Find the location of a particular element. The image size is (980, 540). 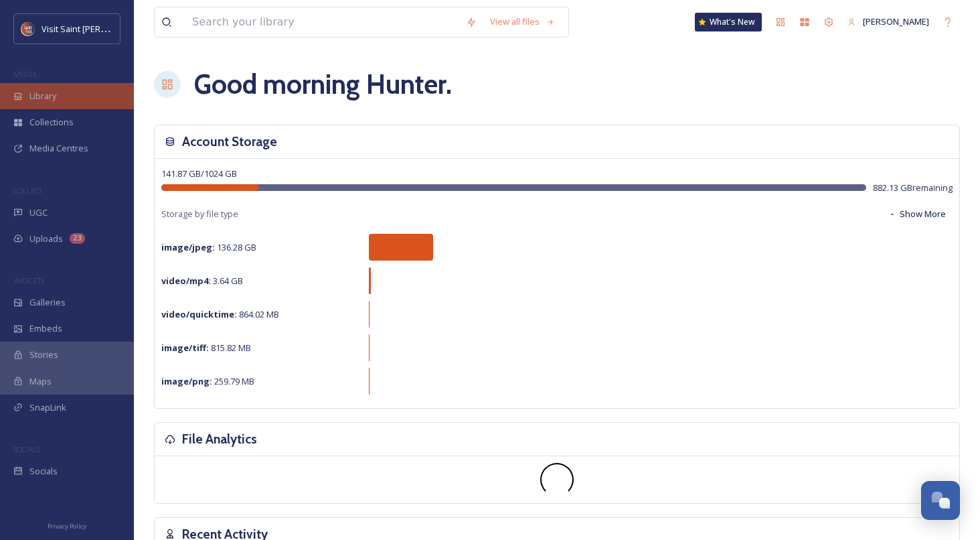

img: Visit%20Saint%20Paul%20Updated%20Profile%20Image.jpg is located at coordinates (28, 29).